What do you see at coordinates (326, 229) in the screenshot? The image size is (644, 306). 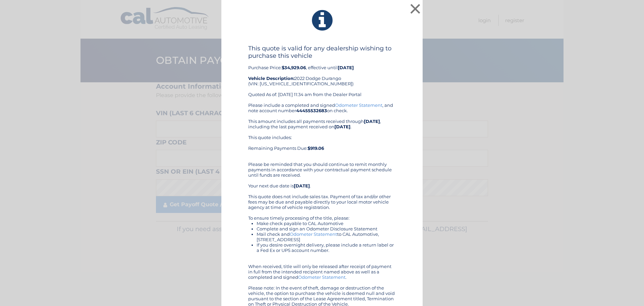 I see `li: Complete and sign an Odometer Disclosure Statement` at bounding box center [326, 229].